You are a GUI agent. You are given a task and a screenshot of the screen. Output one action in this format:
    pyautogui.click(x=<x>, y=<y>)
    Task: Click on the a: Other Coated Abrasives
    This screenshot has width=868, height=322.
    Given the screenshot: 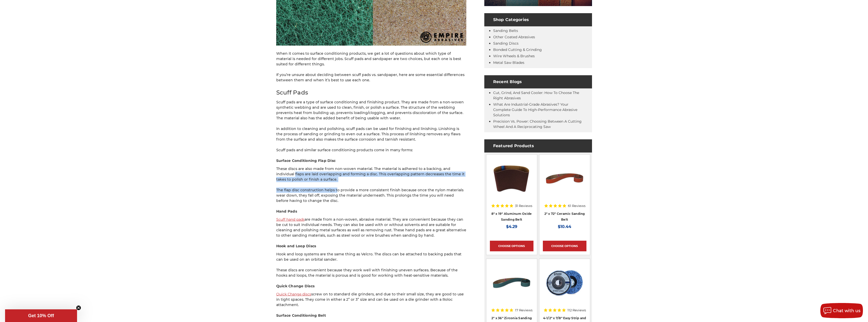 What is the action you would take?
    pyautogui.click(x=514, y=37)
    